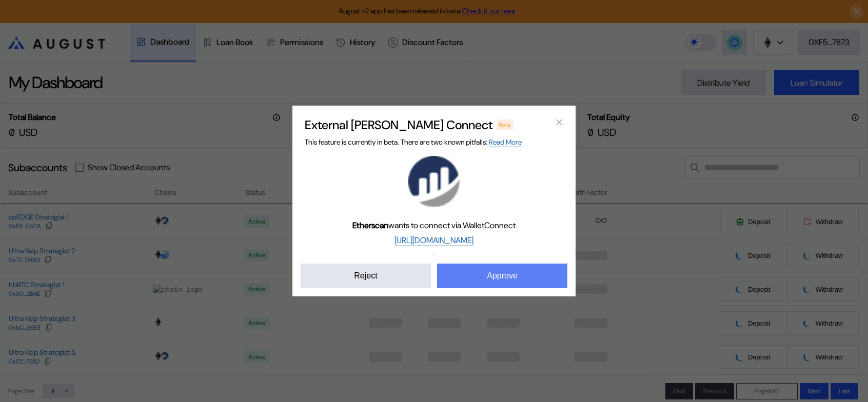 This screenshot has width=868, height=402. Describe the element at coordinates (434, 225) in the screenshot. I see `span: wants to connect via WalletConnect` at that location.